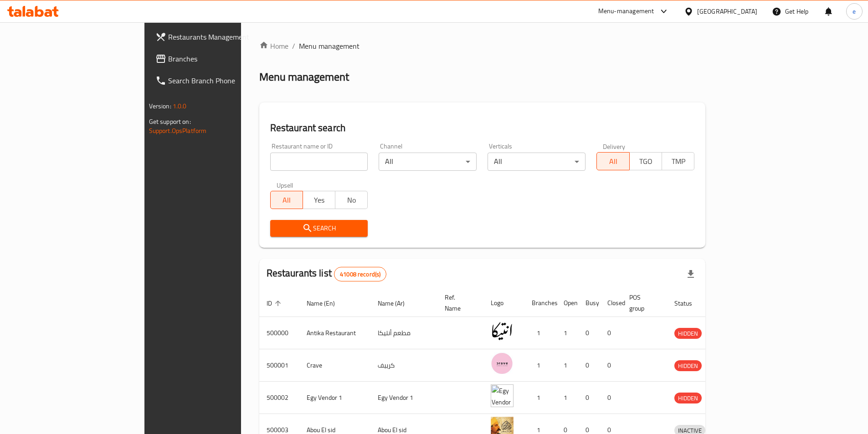 The image size is (868, 434). I want to click on th: Branches, so click(540, 303).